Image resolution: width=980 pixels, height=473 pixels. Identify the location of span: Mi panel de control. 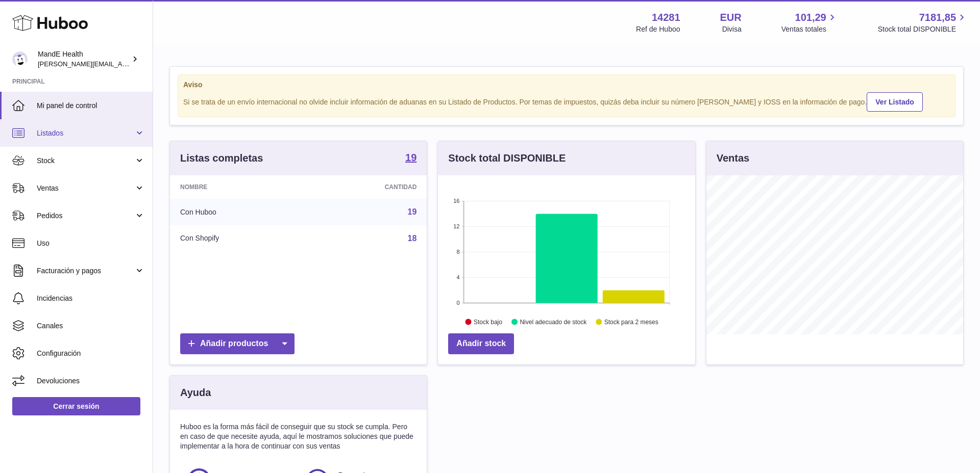
(91, 105).